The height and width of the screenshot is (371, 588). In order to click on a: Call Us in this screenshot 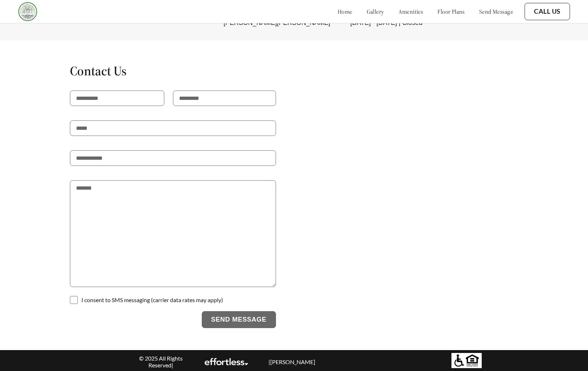, I will do `click(547, 11)`.